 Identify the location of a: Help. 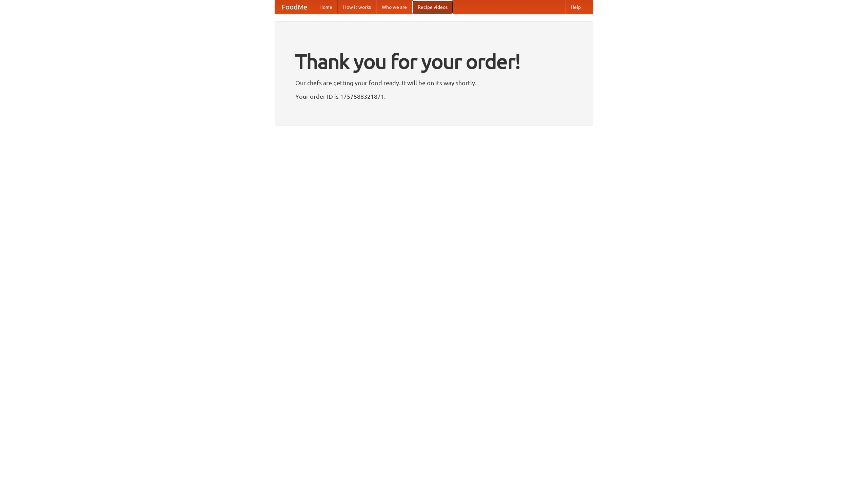
(576, 7).